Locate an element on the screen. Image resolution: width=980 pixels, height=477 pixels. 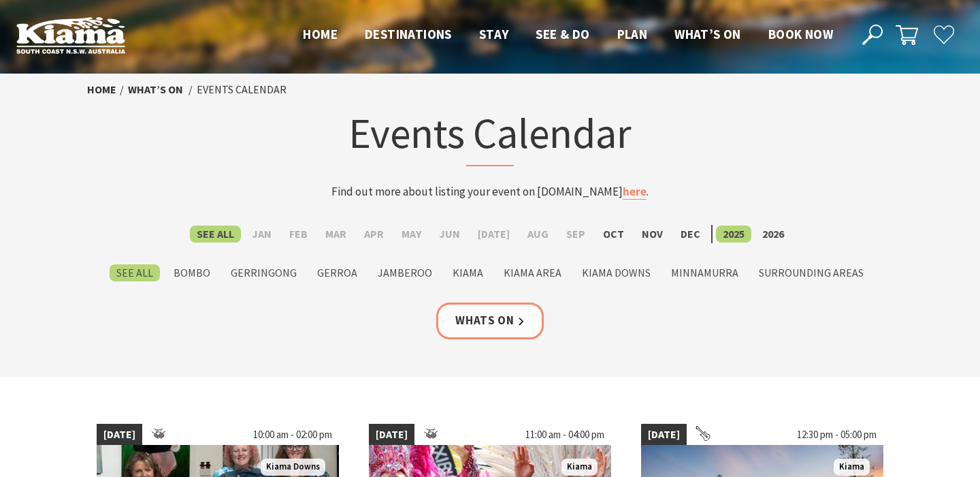
a: Home is located at coordinates (102, 89).